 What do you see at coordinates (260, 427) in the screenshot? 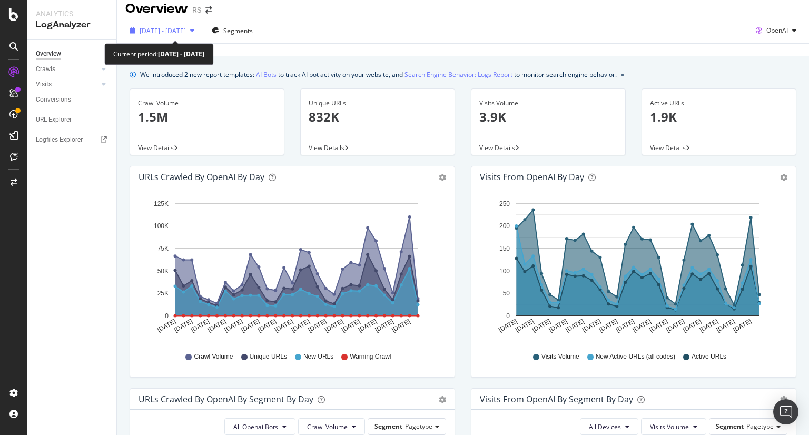
I see `button: All Openai Bots` at bounding box center [260, 427].